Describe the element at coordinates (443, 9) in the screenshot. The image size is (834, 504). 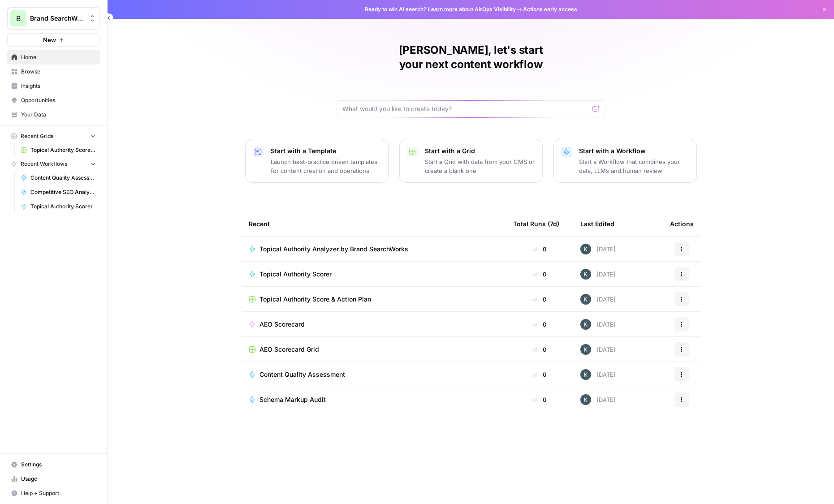
I see `a: Learn more` at that location.